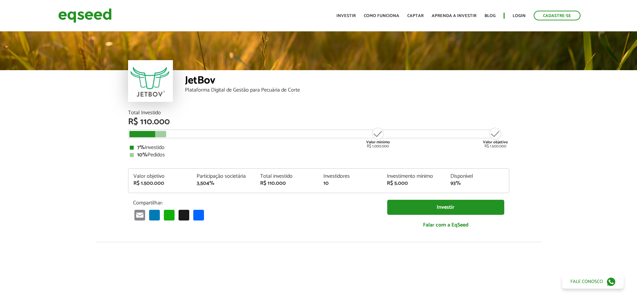 Image resolution: width=637 pixels, height=302 pixels. I want to click on a: Fale conosco, so click(593, 282).